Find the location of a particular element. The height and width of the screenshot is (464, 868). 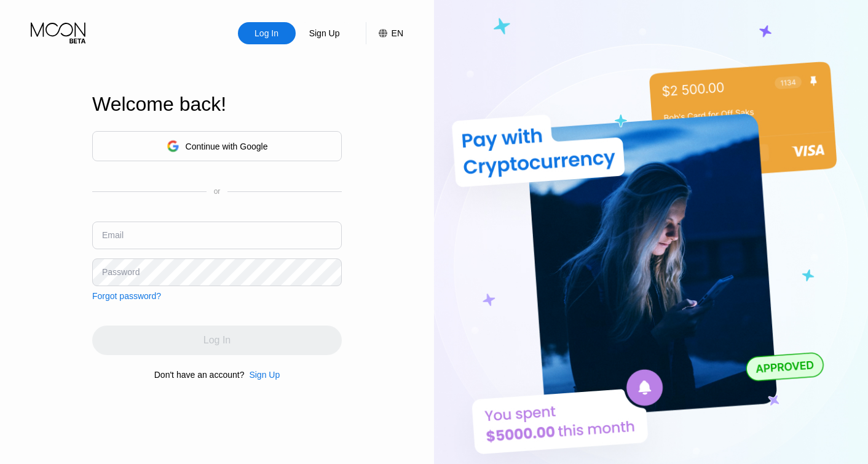

div: or is located at coordinates (217, 191).